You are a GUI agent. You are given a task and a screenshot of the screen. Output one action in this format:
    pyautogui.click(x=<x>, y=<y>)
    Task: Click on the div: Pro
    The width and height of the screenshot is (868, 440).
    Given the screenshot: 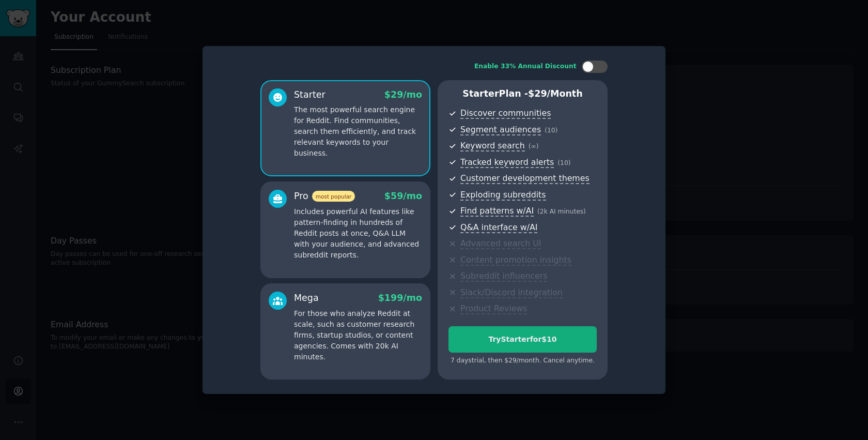 What is the action you would take?
    pyautogui.click(x=325, y=196)
    